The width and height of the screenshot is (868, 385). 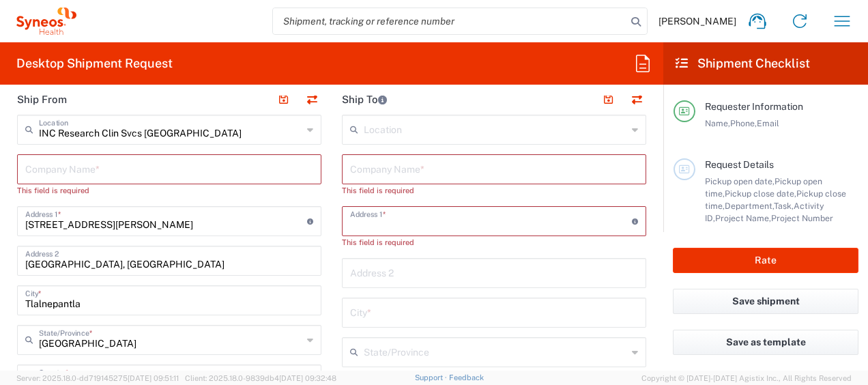 What do you see at coordinates (450, 21) in the screenshot?
I see `input: Shipment, tracking or reference number` at bounding box center [450, 21].